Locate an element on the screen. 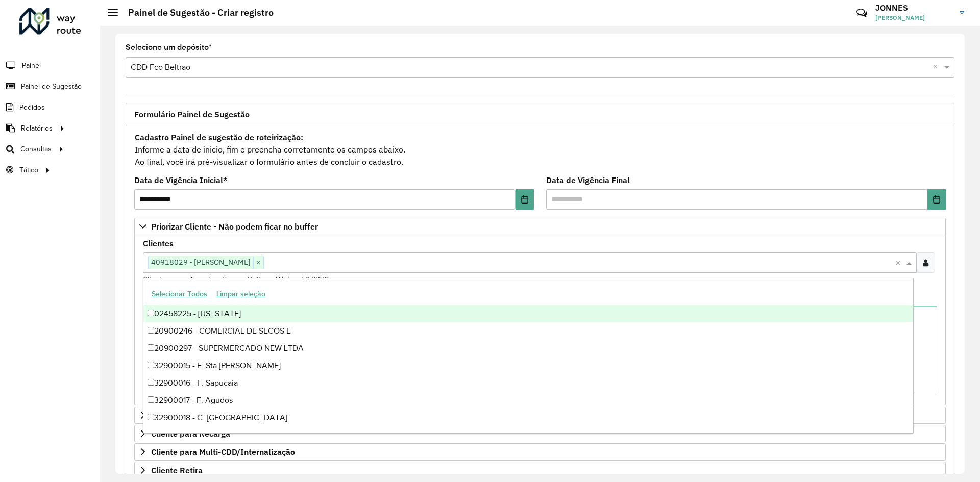 This screenshot has height=482, width=980. small: Clientes que não podem ficar no Buffer – Máximo 50 PDVS is located at coordinates (236, 280).